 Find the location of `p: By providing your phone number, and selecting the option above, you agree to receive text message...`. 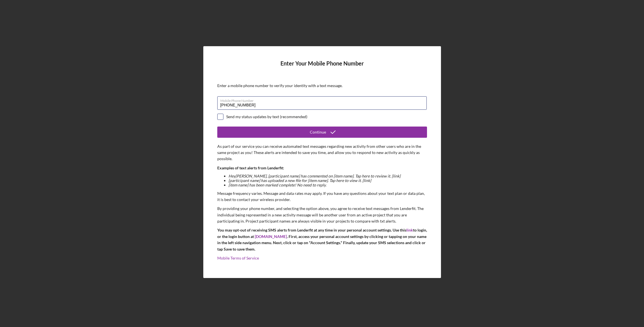

p: By providing your phone number, and selecting the option above, you agree to receive text message... is located at coordinates (322, 215).